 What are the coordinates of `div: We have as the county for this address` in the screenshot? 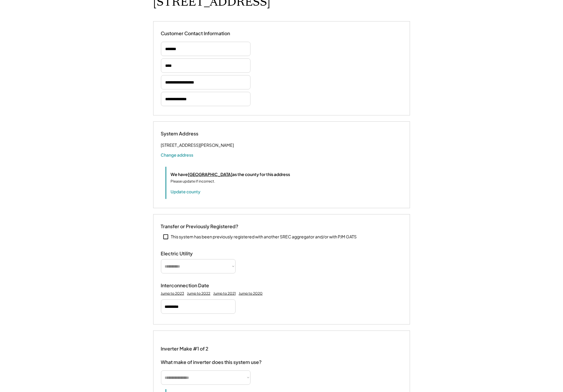 It's located at (231, 174).